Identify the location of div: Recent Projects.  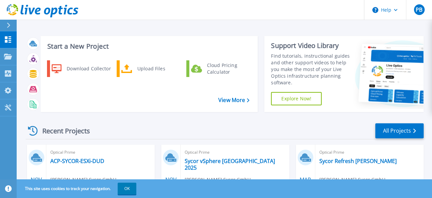
(62, 131).